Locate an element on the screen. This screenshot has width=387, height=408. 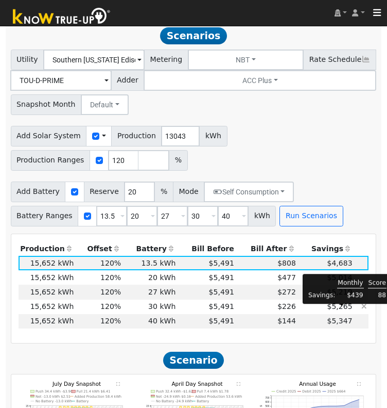
text: Pull 7.4 kWh $1.78 is located at coordinates (213, 391).